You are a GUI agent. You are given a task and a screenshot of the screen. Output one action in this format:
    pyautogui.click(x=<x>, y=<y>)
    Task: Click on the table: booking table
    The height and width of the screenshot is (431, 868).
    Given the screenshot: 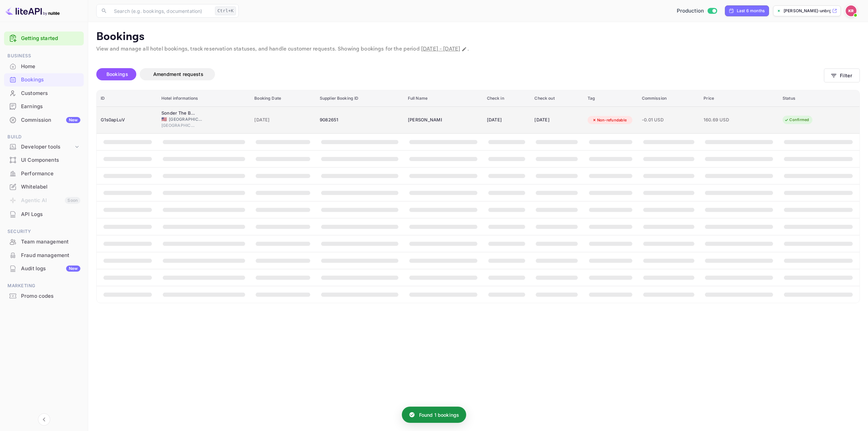 What is the action you would take?
    pyautogui.click(x=478, y=196)
    